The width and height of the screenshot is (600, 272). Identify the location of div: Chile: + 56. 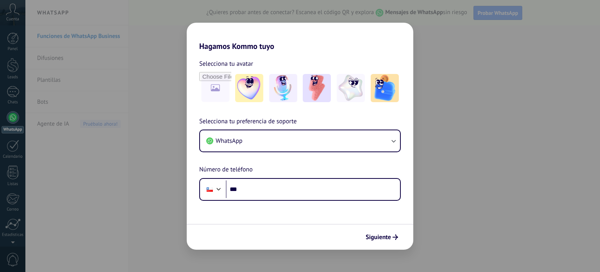
(210, 189).